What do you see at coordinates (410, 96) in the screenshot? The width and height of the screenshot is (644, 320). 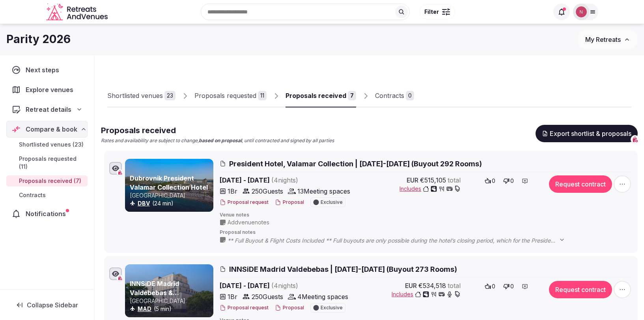 I see `div: 0` at bounding box center [410, 96].